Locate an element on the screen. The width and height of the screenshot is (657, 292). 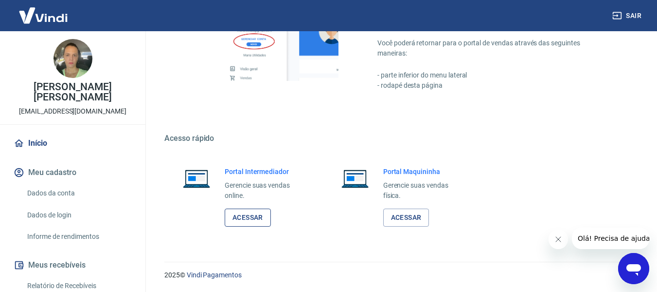
h5: Acesso rápido is located at coordinates (399, 138).